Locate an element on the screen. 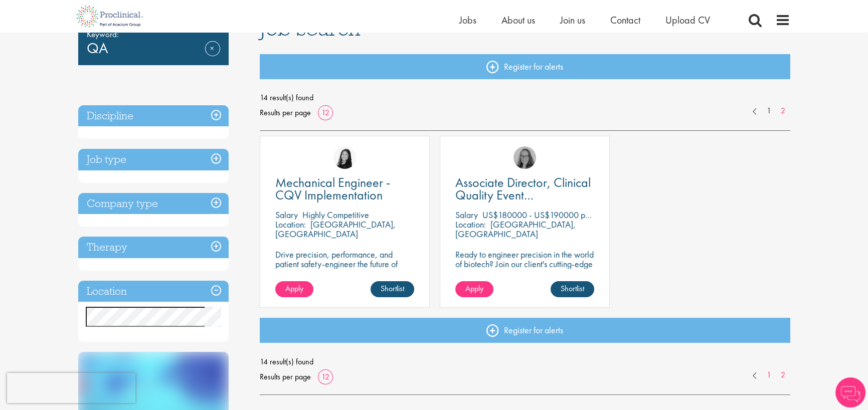  span: Keyword: is located at coordinates (154, 34).